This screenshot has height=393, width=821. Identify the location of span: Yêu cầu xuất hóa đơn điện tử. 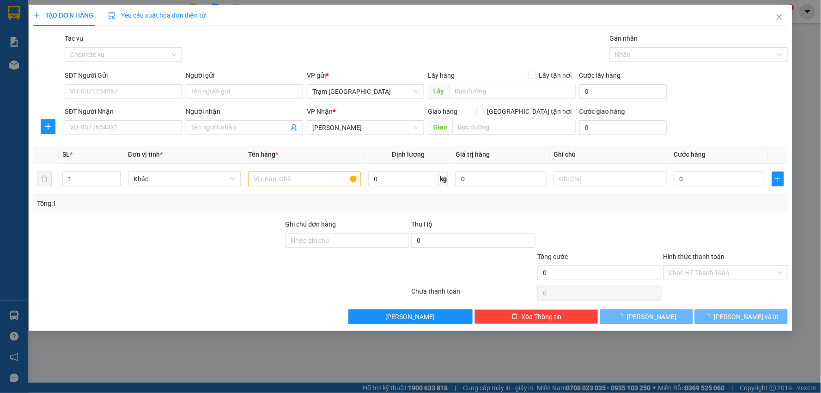
(157, 15).